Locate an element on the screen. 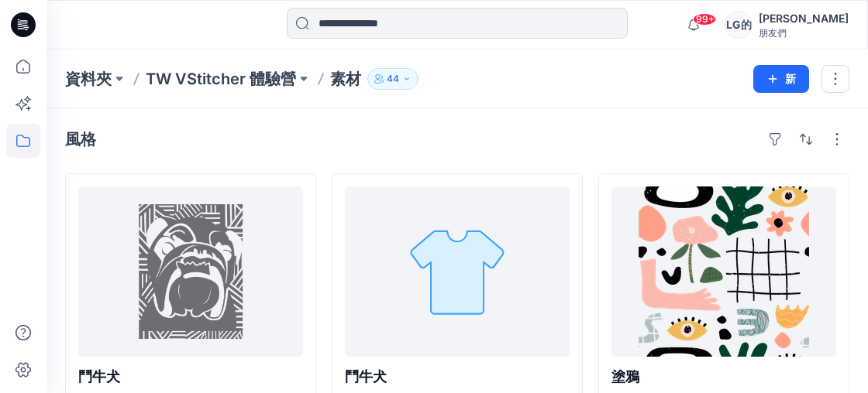  p: 素材 is located at coordinates (346, 79).